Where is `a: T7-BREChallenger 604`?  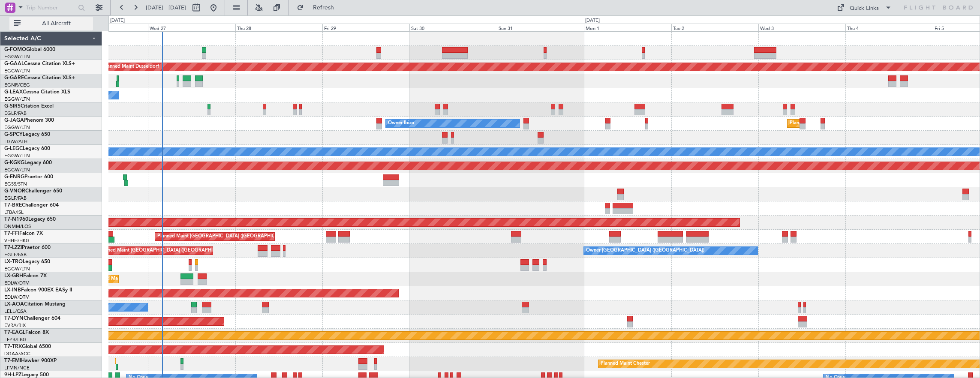 a: T7-BREChallenger 604 is located at coordinates (31, 205).